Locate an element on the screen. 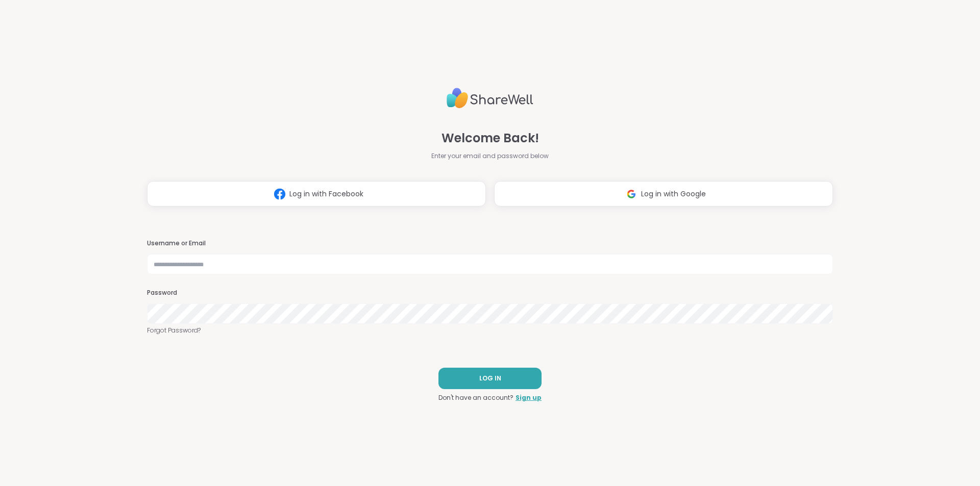 This screenshot has width=980, height=486. span: Don't have an account? is located at coordinates (476, 398).